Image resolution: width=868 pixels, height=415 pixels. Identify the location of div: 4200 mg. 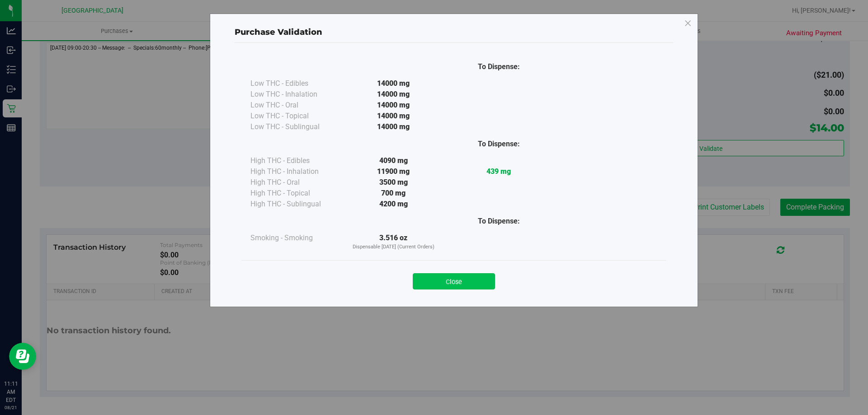
(393, 204).